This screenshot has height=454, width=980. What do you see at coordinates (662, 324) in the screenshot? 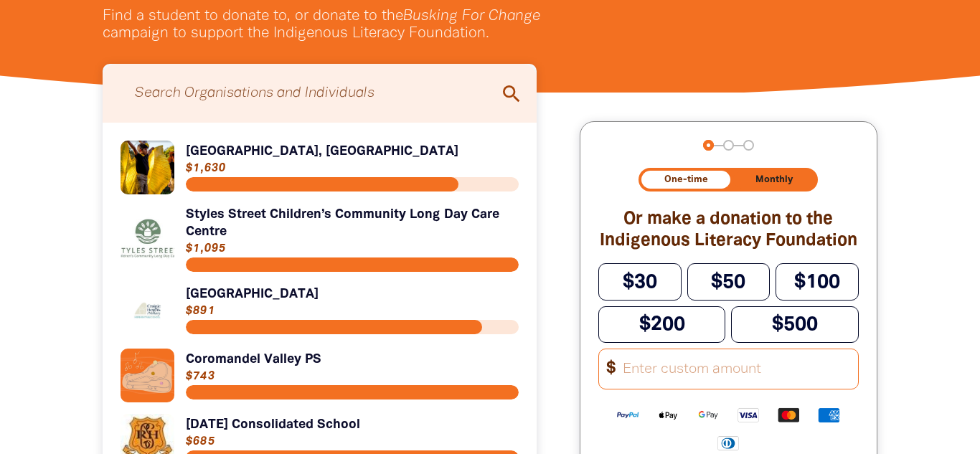
I see `span: $200` at bounding box center [662, 324].